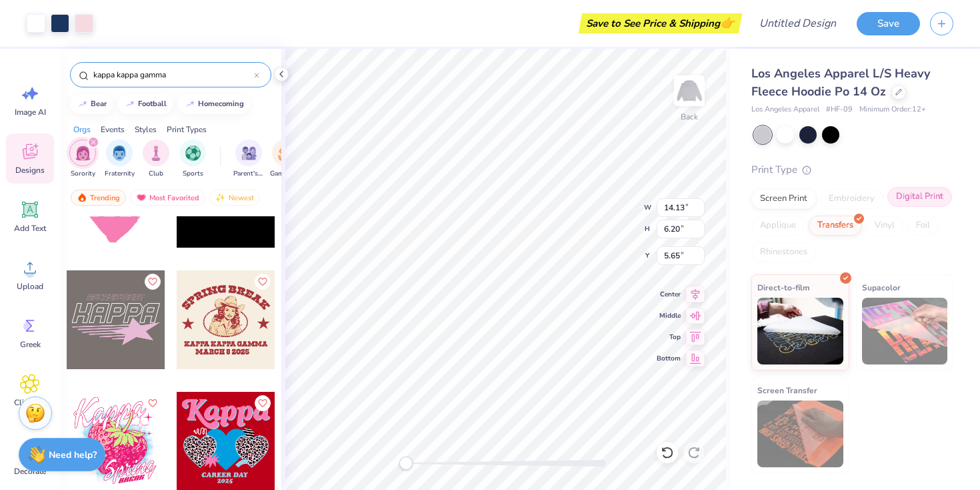  Describe the element at coordinates (798, 24) in the screenshot. I see `input: Untitled Design` at that location.